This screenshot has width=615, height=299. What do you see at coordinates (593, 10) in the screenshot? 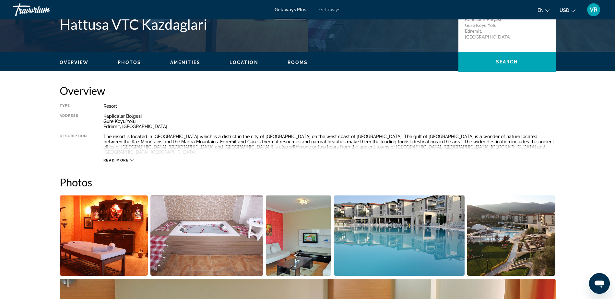
I see `button: User Menu` at bounding box center [593, 10].